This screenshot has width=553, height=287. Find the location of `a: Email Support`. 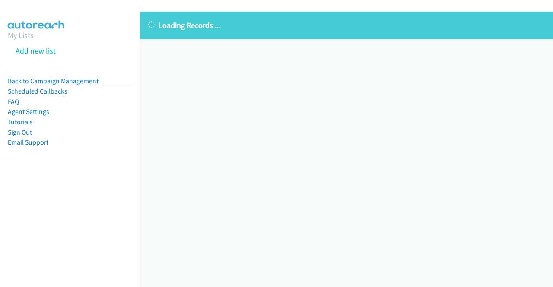

a: Email Support is located at coordinates (28, 142).